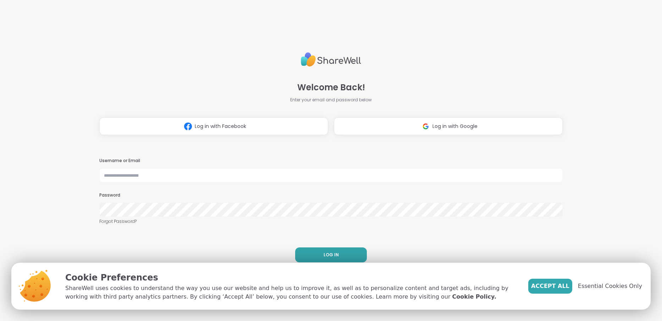 The image size is (662, 321). I want to click on p: ShareWell uses cookies to understand the way you use our website and help us to improve it, as we..., so click(291, 292).